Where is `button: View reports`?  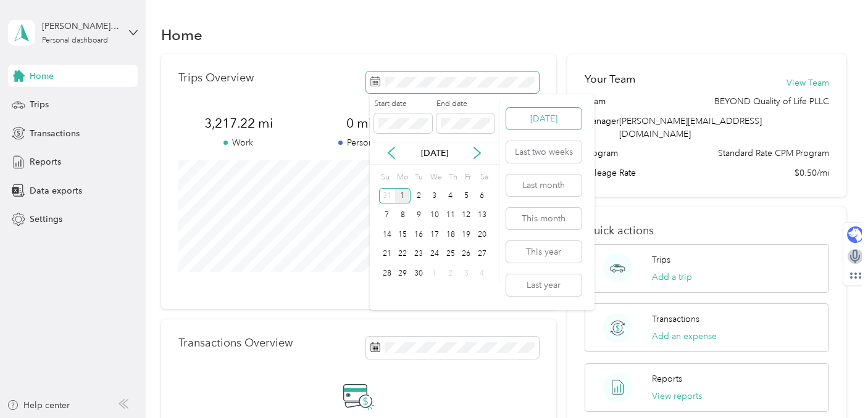
button: View reports is located at coordinates (677, 396).